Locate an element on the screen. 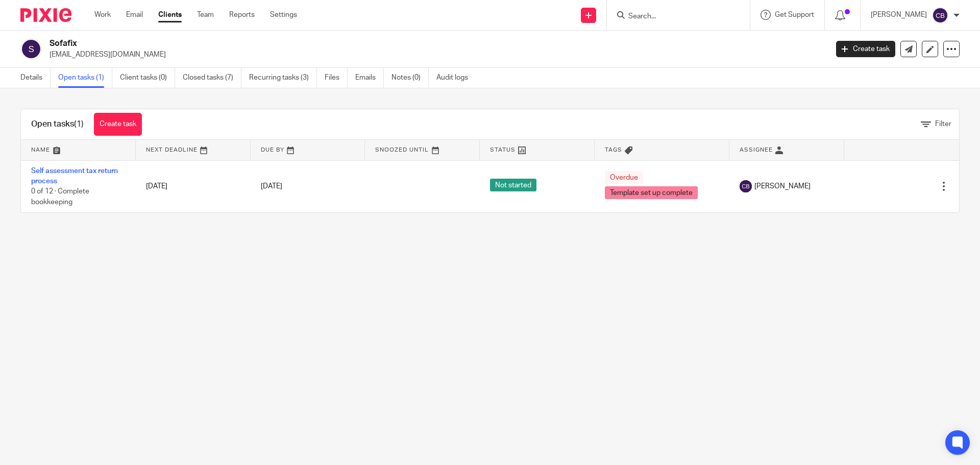 This screenshot has height=465, width=980. a: Open tasks (1) is located at coordinates (85, 78).